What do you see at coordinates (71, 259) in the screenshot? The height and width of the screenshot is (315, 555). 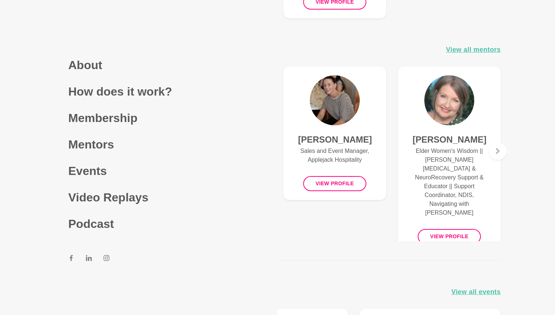 I see `a: Facebook` at bounding box center [71, 259].